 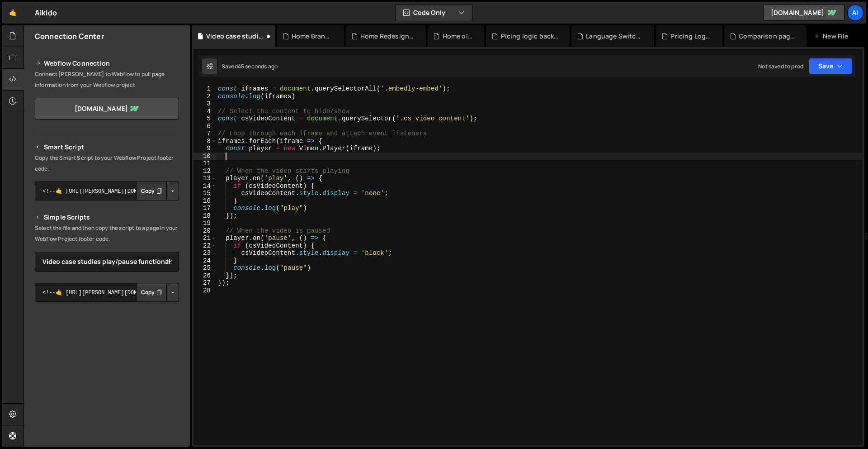 What do you see at coordinates (205, 238) in the screenshot?
I see `div: 21` at bounding box center [205, 238].